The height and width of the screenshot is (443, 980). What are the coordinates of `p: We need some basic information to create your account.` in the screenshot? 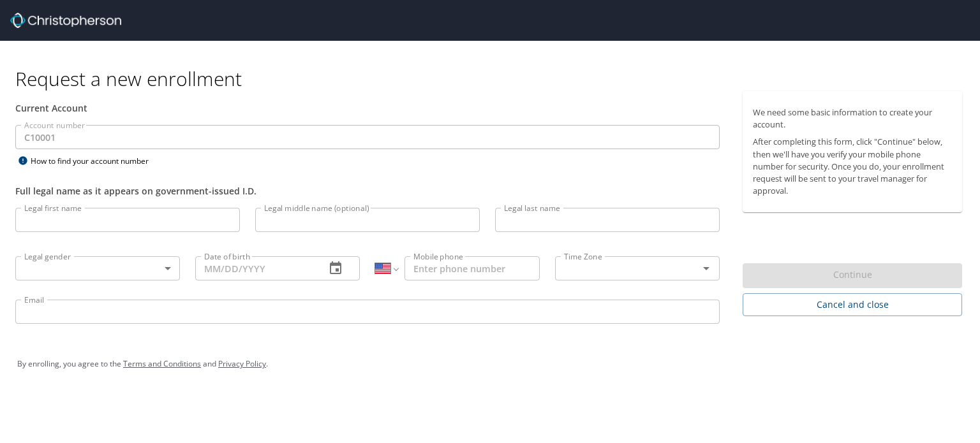 It's located at (853, 118).